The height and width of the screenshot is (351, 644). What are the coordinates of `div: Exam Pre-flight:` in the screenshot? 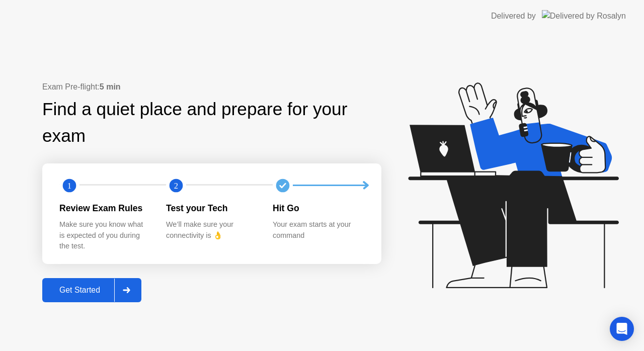 It's located at (212, 87).